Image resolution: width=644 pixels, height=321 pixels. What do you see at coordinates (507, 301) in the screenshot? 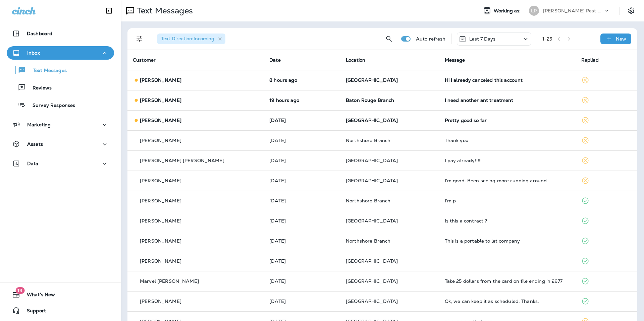
I see `div: Ok, we can keep it as scheduled. Thanks.` at bounding box center [507, 301].